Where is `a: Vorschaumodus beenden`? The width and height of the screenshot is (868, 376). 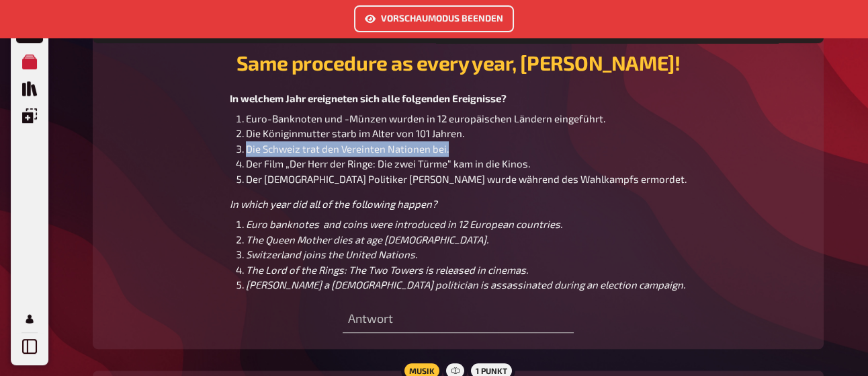 a: Vorschaumodus beenden is located at coordinates (434, 20).